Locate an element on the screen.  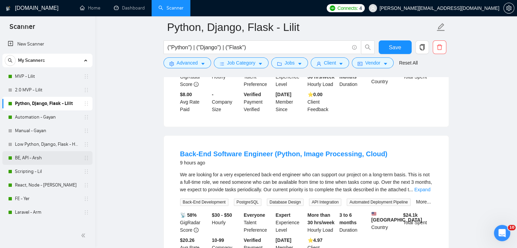
a: FE - Yer is located at coordinates (47, 199).